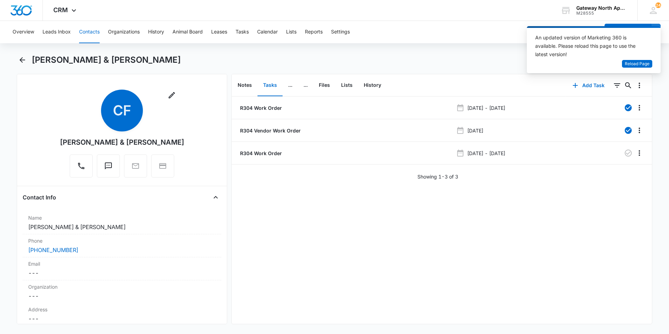 The width and height of the screenshot is (669, 334). I want to click on button: Back, so click(22, 60).